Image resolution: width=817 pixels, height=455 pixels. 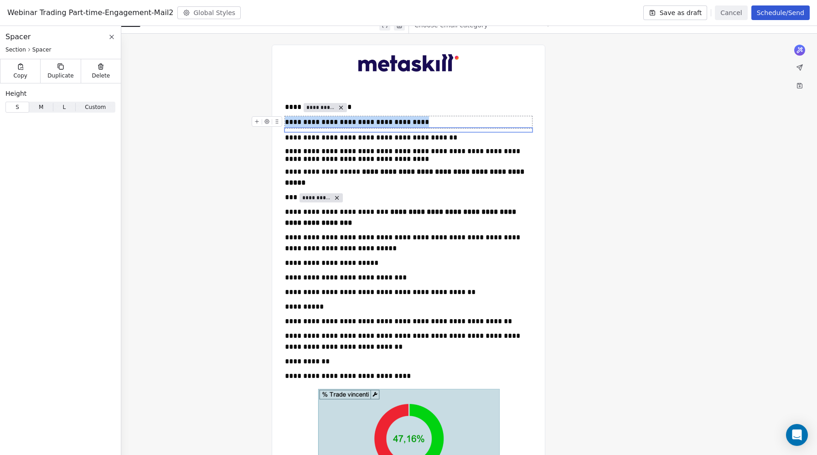 What do you see at coordinates (101, 76) in the screenshot?
I see `span: Delete` at bounding box center [101, 76].